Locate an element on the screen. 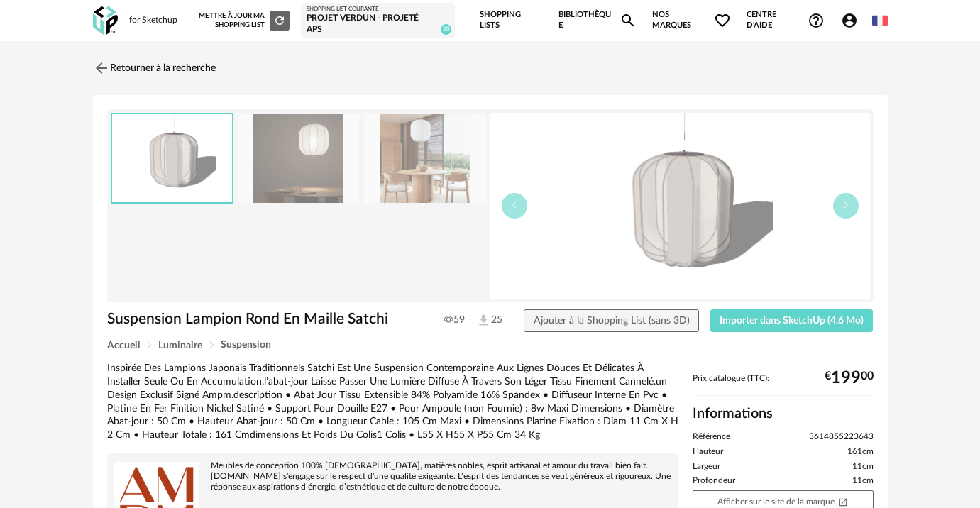 The width and height of the screenshot is (980, 508). button: Ajouter à la Shopping List (sans 3D) is located at coordinates (611, 321).